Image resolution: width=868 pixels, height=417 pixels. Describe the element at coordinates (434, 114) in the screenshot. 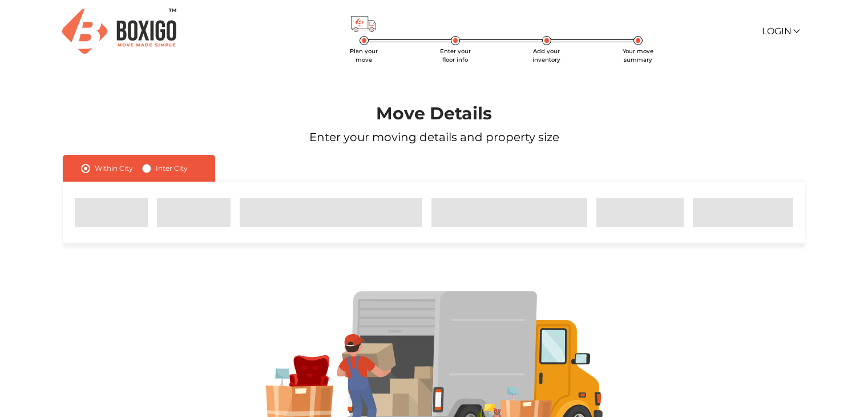

I see `h1: Move Details` at that location.